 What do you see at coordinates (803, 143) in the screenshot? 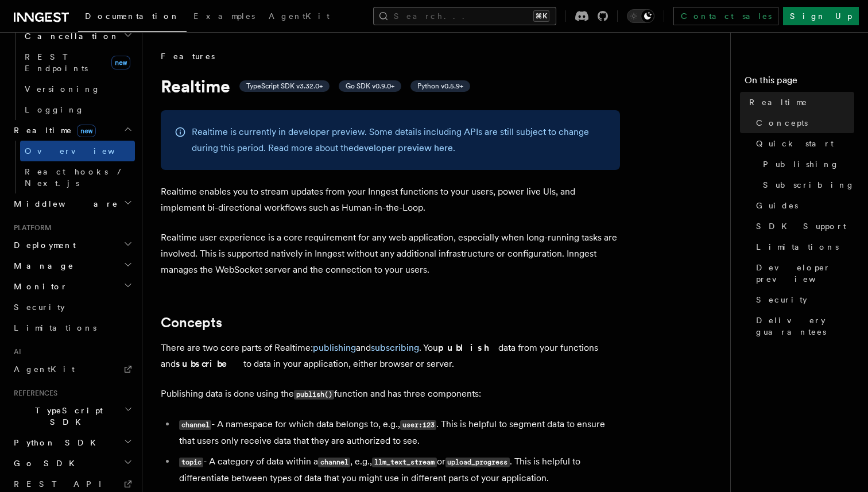
I see `a: Quick start` at bounding box center [803, 143].